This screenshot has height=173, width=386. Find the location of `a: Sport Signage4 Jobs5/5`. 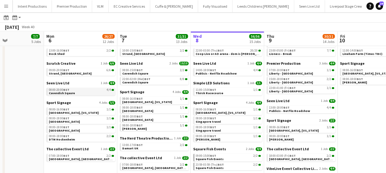

a: Sport Signage4 Jobs5/5 is located at coordinates (81, 103).